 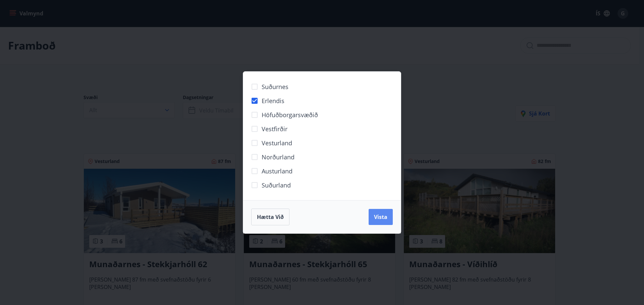 What do you see at coordinates (277, 171) in the screenshot?
I see `span: Austurland` at bounding box center [277, 171].